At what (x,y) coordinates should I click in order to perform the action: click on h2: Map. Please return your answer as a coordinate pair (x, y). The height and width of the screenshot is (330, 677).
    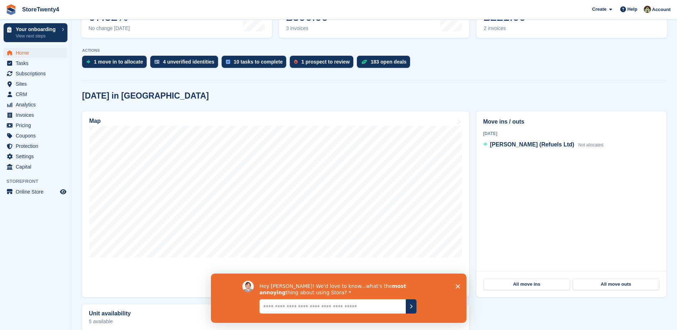
    Looking at the image, I should click on (95, 121).